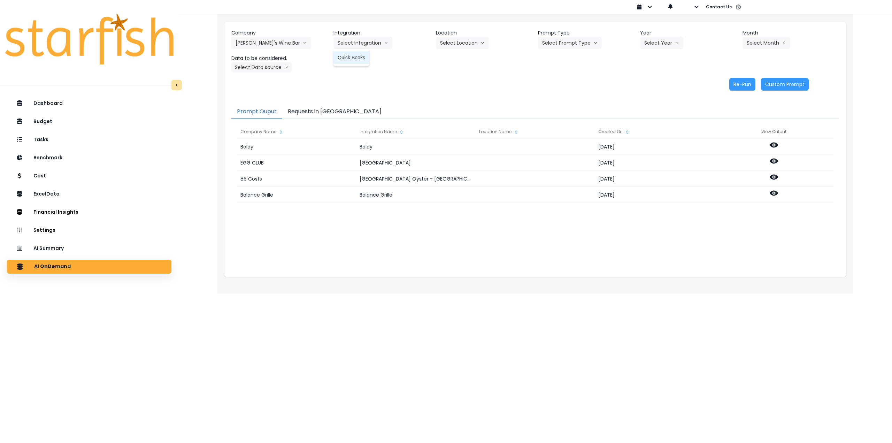  Describe the element at coordinates (484, 33) in the screenshot. I see `header: Location` at that location.